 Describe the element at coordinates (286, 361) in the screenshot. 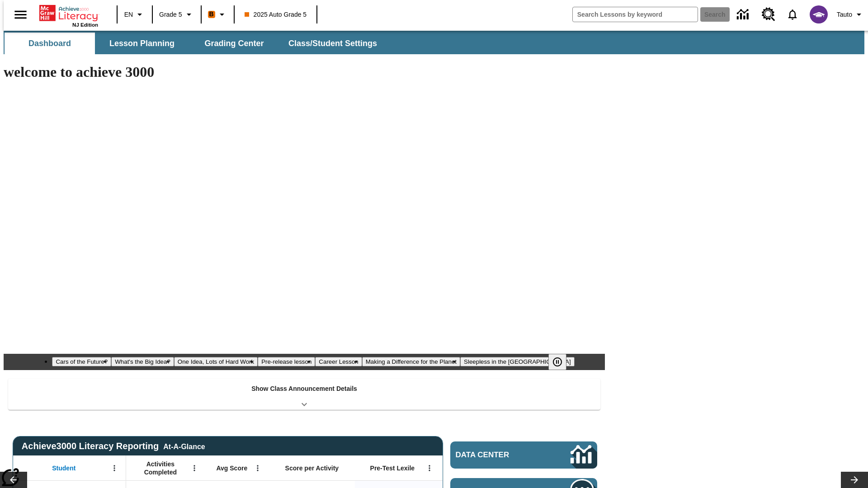

I see `button: Slide 4 Pre-release lesson` at that location.